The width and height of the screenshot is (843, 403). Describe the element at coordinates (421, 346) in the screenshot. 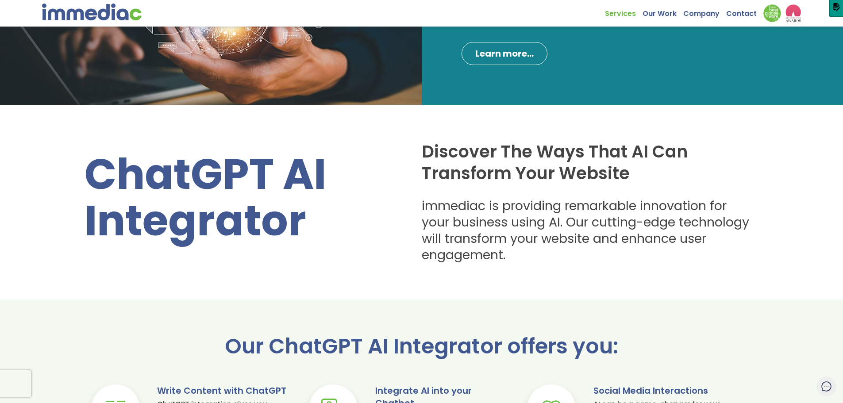

I see `span: Our ChatGPT AI Integrator offers you:` at that location.